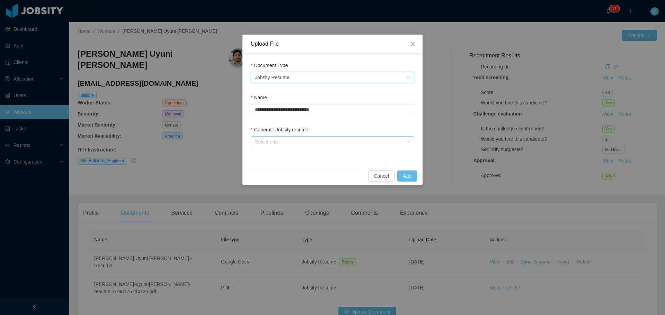  Describe the element at coordinates (272, 78) in the screenshot. I see `div: Jobsity Resume` at that location.